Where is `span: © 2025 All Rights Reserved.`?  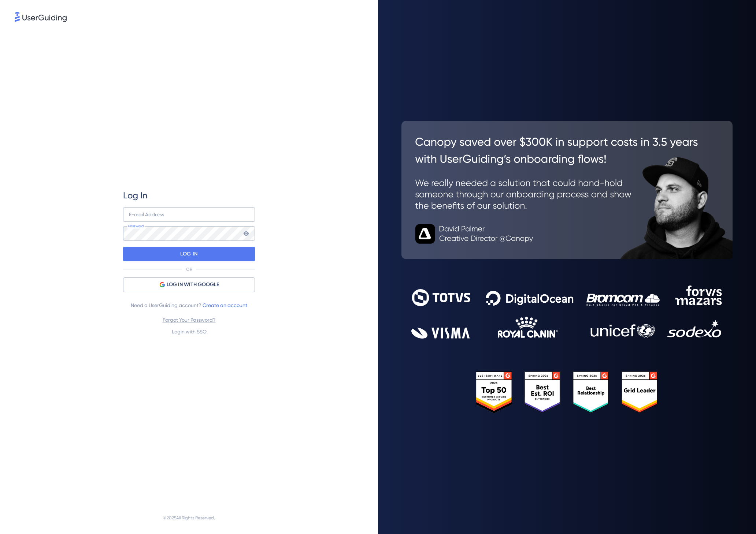 span: © 2025 All Rights Reserved. is located at coordinates (189, 518).